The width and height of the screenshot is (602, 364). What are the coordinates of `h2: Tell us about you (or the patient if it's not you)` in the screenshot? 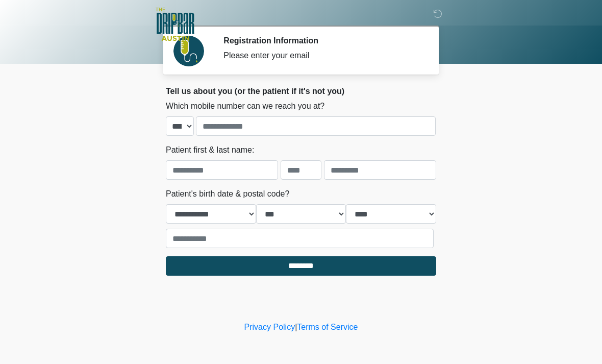 It's located at (301, 91).